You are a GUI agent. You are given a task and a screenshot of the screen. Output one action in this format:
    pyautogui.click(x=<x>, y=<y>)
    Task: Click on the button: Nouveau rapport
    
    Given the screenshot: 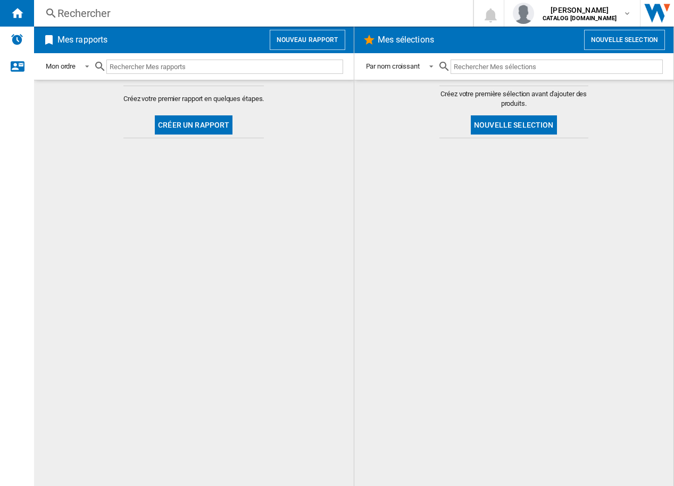 What is the action you would take?
    pyautogui.click(x=307, y=40)
    